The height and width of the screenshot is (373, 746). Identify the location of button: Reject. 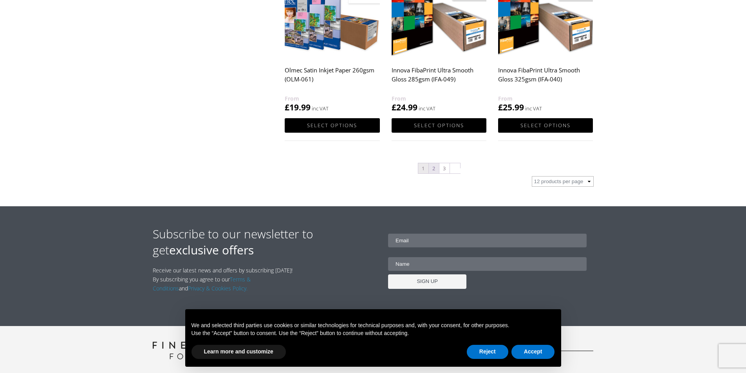
(488, 352).